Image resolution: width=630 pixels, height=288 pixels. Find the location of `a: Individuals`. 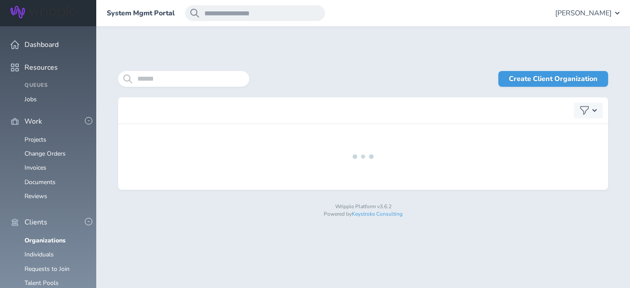

a: Individuals is located at coordinates (39, 254).